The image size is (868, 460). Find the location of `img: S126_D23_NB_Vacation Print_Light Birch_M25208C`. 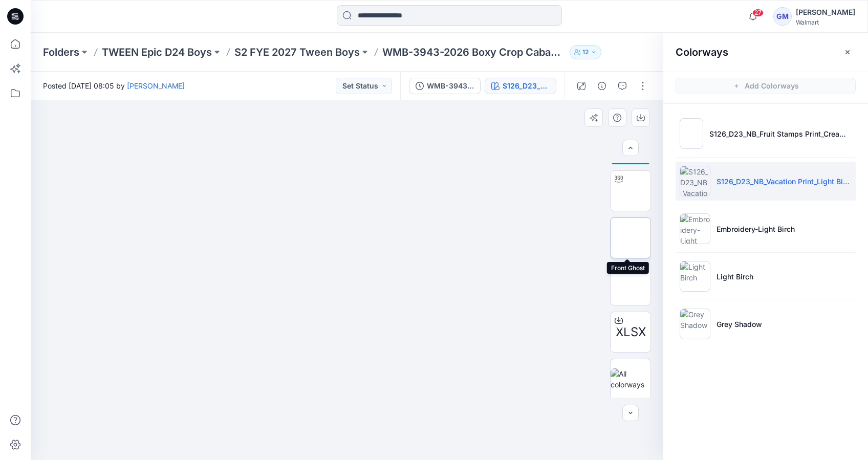

img: S126_D23_NB_Vacation Print_Light Birch_M25208C is located at coordinates (695, 181).